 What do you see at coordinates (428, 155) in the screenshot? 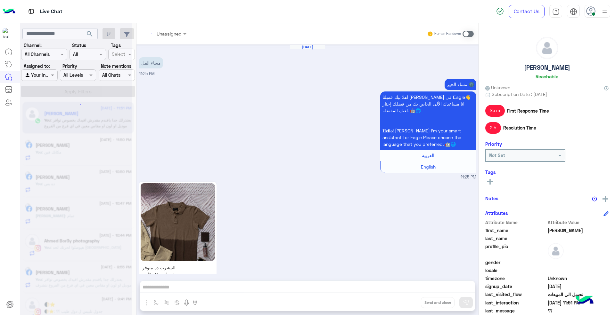
I see `span: العربية` at bounding box center [428, 155].